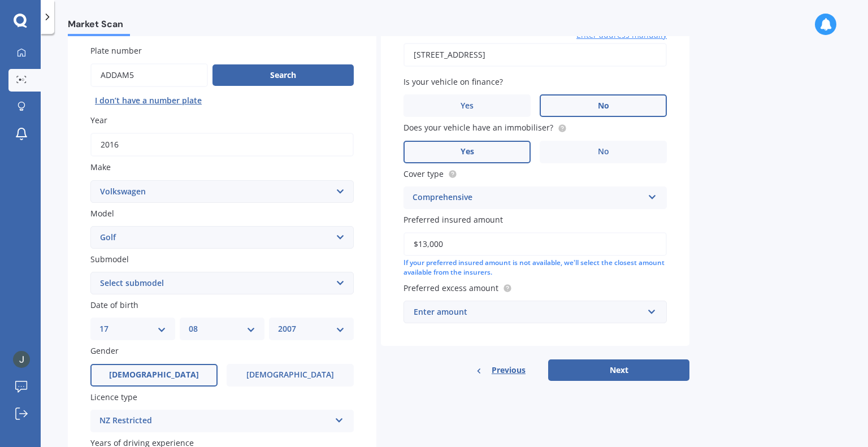 The height and width of the screenshot is (447, 868). I want to click on div: Enter amount, so click(528, 312).